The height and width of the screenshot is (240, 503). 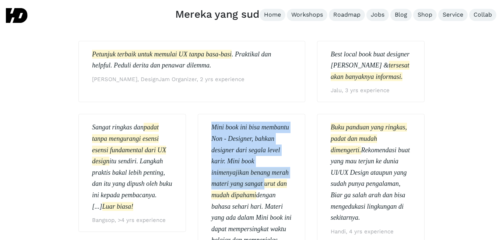 What do you see at coordinates (250, 149) in the screenshot?
I see `em: Mini book ini bisa membantu Non - Designer, bahkan designer dari segala level karir. Mini book ini` at bounding box center [250, 149].